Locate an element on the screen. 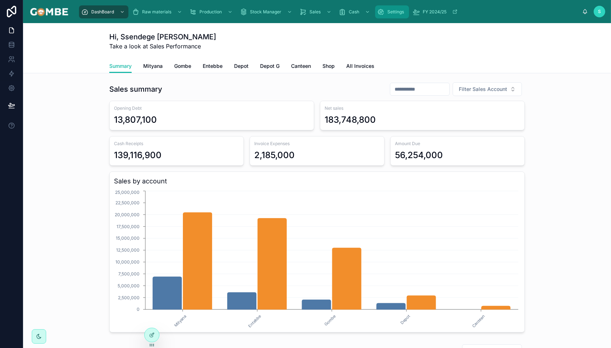 Image resolution: width=611 pixels, height=348 pixels. a: All Invoices is located at coordinates (360, 67).